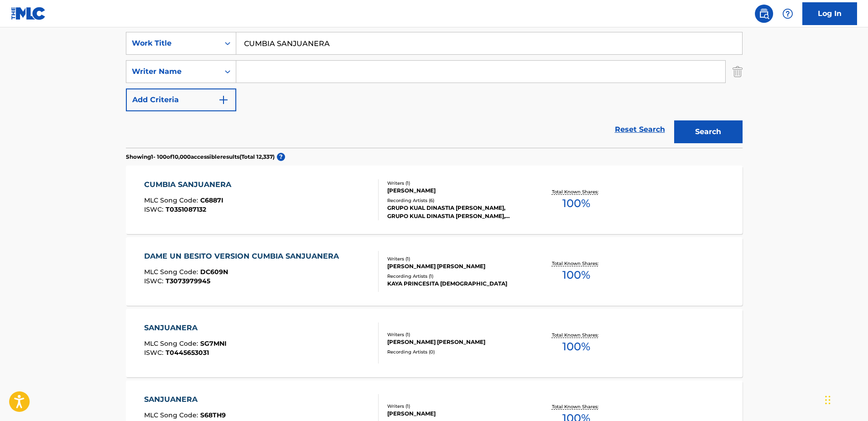 This screenshot has width=868, height=421. I want to click on div: Chat Widget, so click(846, 400).